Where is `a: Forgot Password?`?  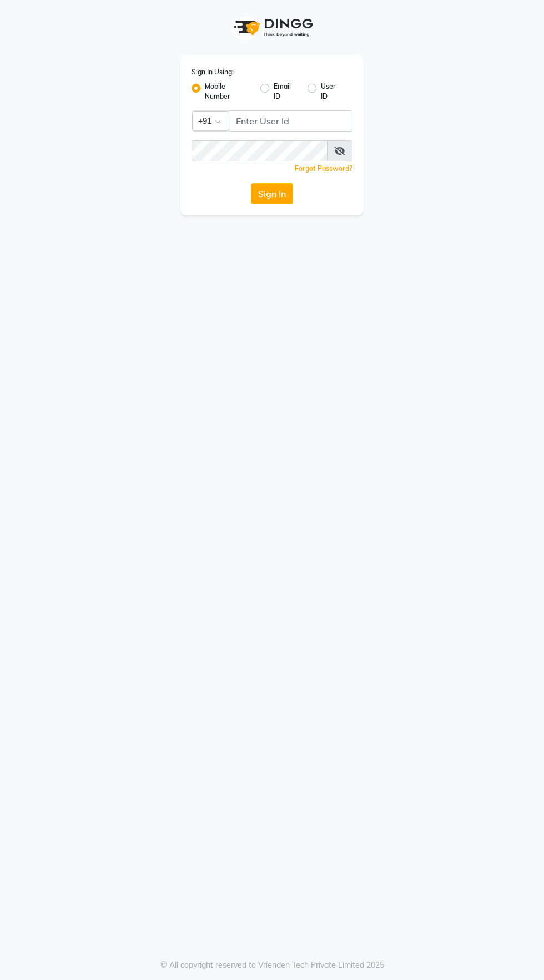
a: Forgot Password? is located at coordinates (323, 168).